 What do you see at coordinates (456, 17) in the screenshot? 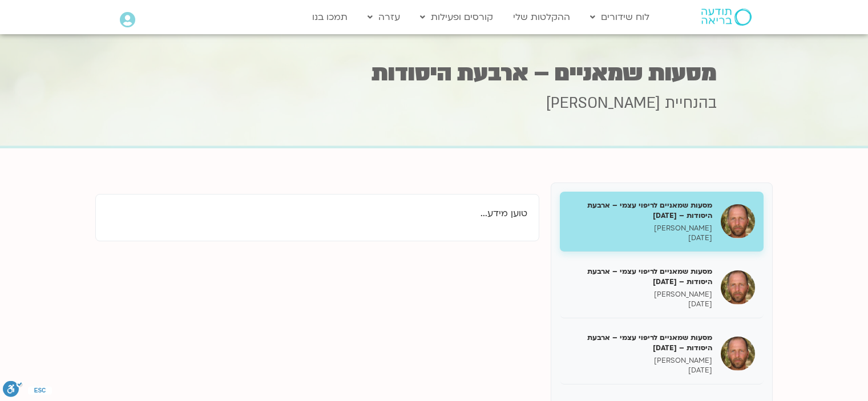
I see `a: קורסים ופעילות` at bounding box center [456, 17].